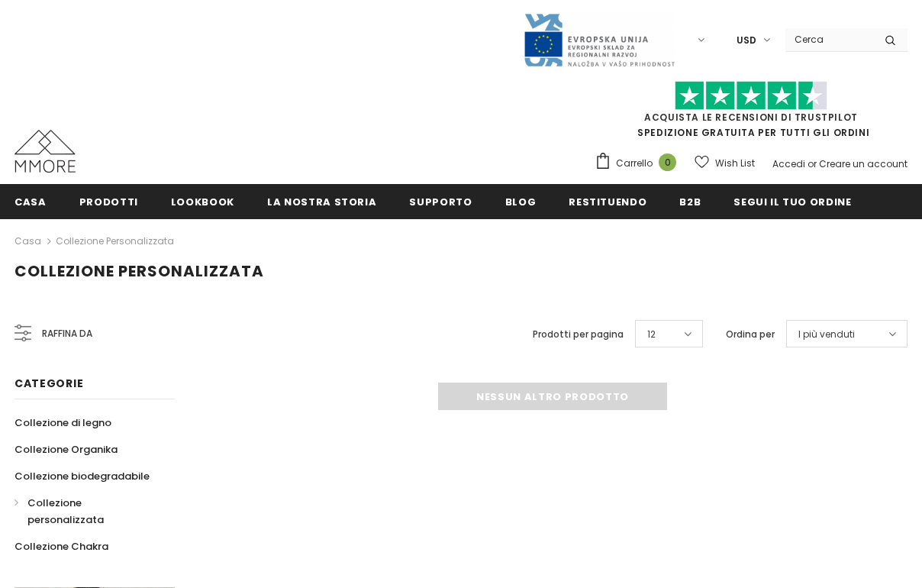  I want to click on a: Segui il tuo ordine, so click(793, 201).